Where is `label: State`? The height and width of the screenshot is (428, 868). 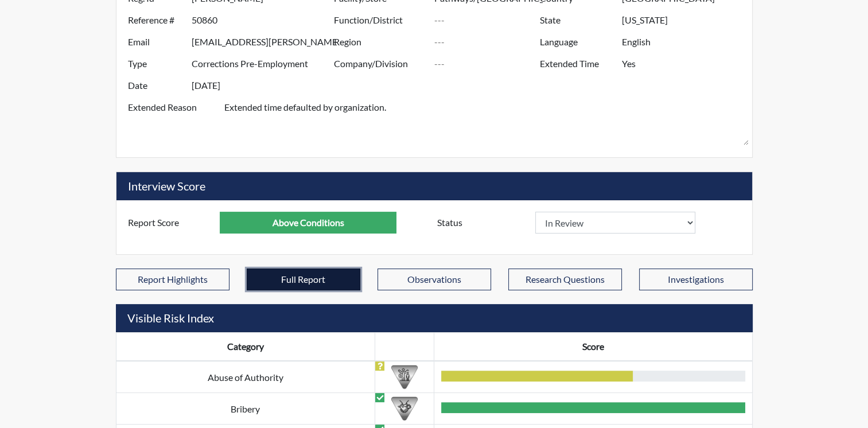 label: State is located at coordinates (577, 20).